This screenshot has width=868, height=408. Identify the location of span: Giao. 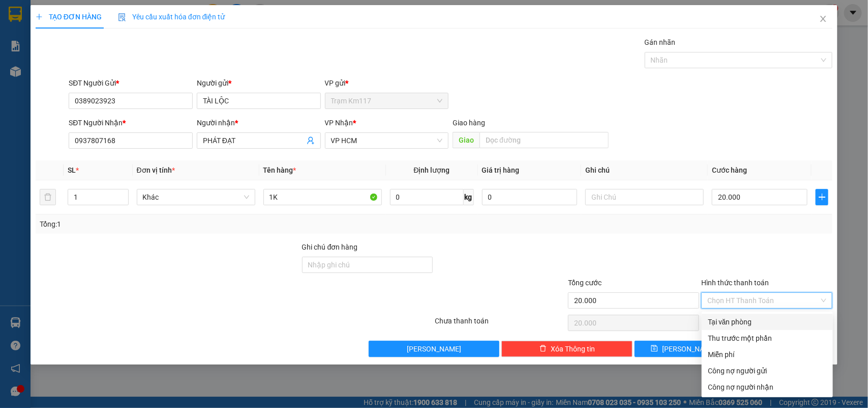
(466, 140).